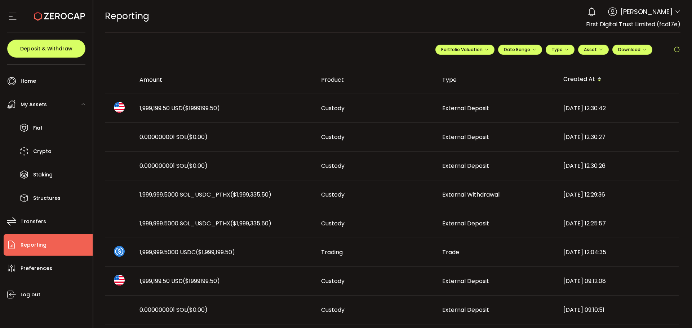 This screenshot has height=328, width=692. Describe the element at coordinates (46, 49) in the screenshot. I see `span: Deposit & Withdraw` at that location.